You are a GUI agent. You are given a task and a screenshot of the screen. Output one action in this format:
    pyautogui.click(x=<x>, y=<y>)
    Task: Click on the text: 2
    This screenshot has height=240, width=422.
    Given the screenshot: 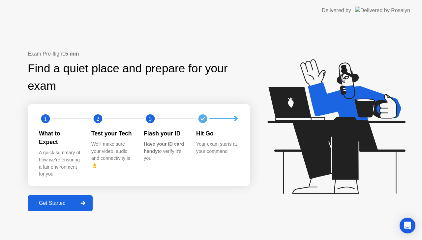 What is the action you would take?
    pyautogui.click(x=98, y=119)
    